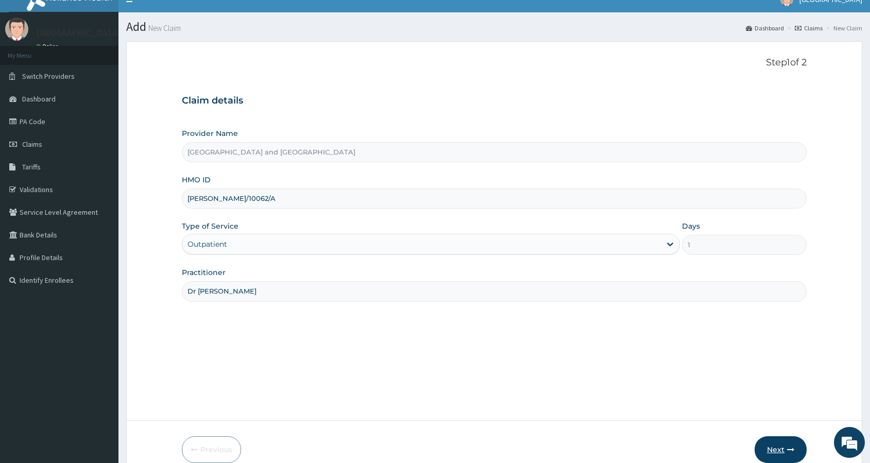 This screenshot has height=463, width=870. I want to click on span: Switch Providers, so click(48, 76).